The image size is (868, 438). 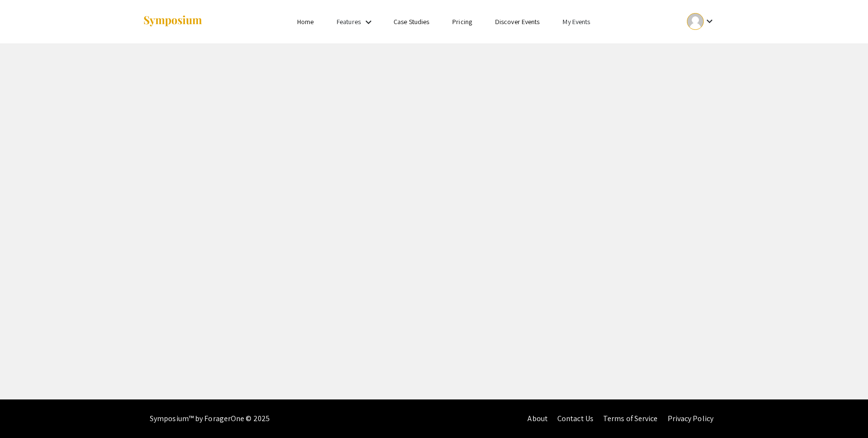 I want to click on a: Home, so click(x=305, y=22).